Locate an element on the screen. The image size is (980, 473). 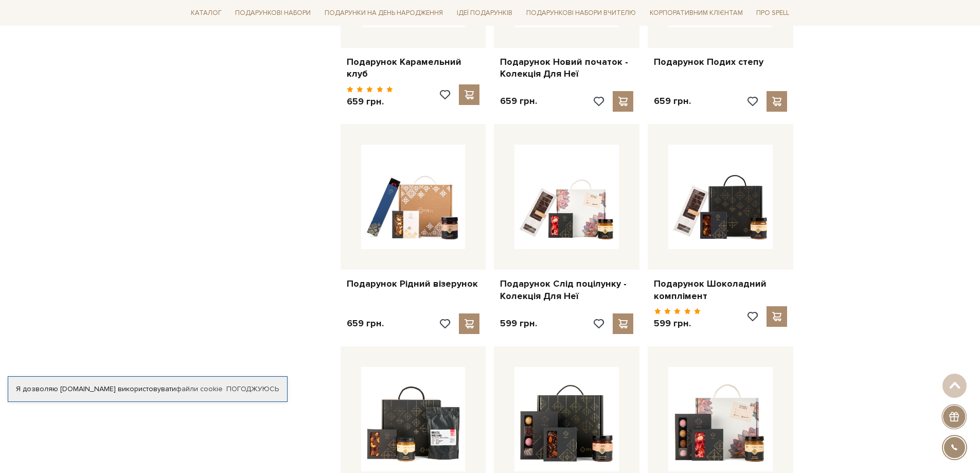
a: Подарункові набори Вчителю is located at coordinates (581, 13).